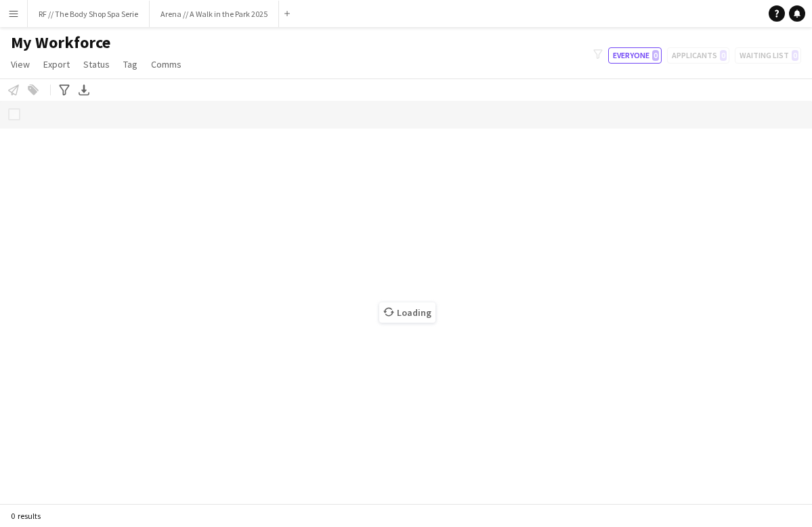 This screenshot has height=527, width=812. I want to click on button: RF // The Body Shop Spa Serie, so click(89, 13).